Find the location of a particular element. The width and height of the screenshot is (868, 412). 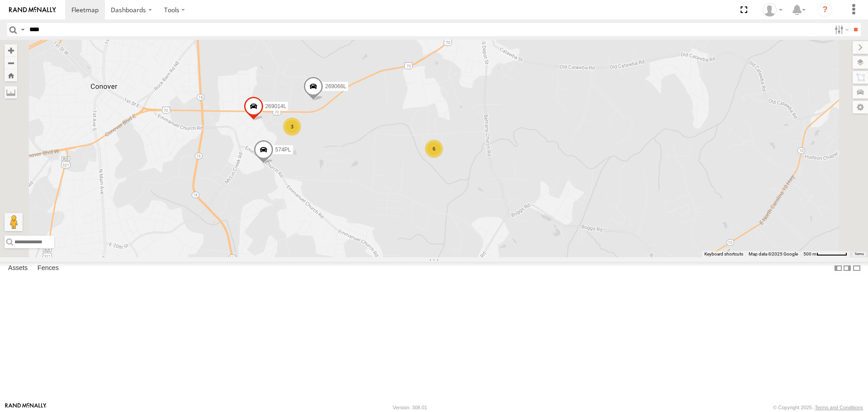

a: Terms and Conditions is located at coordinates (839, 407).